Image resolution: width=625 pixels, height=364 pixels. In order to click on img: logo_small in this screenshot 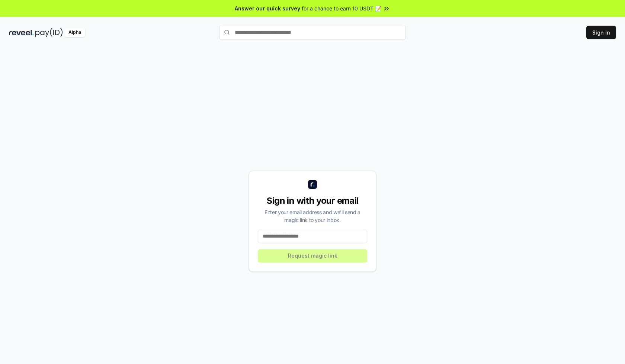, I will do `click(313, 184)`.